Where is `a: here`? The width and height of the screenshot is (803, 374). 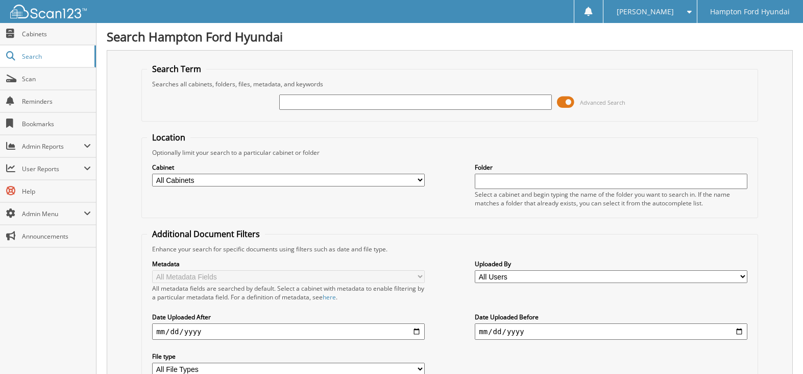 a: here is located at coordinates (329, 297).